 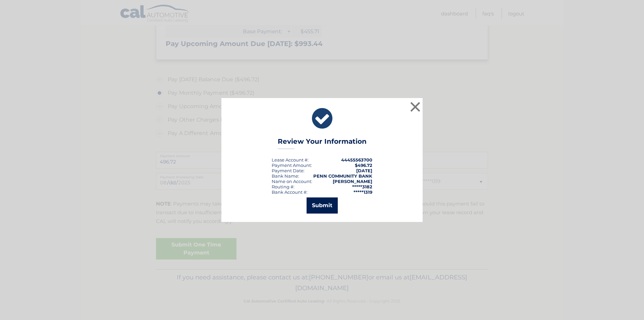 What do you see at coordinates (283, 187) in the screenshot?
I see `div: Routing #:` at bounding box center [283, 187].